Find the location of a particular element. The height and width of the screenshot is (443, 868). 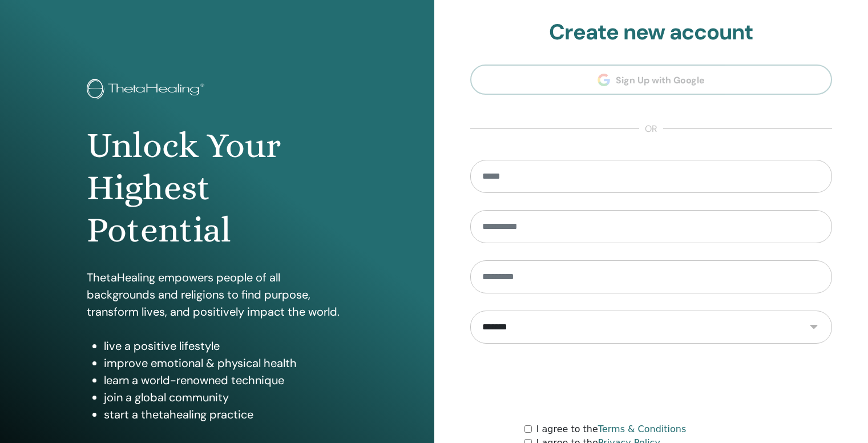

span: or is located at coordinates (651, 129).